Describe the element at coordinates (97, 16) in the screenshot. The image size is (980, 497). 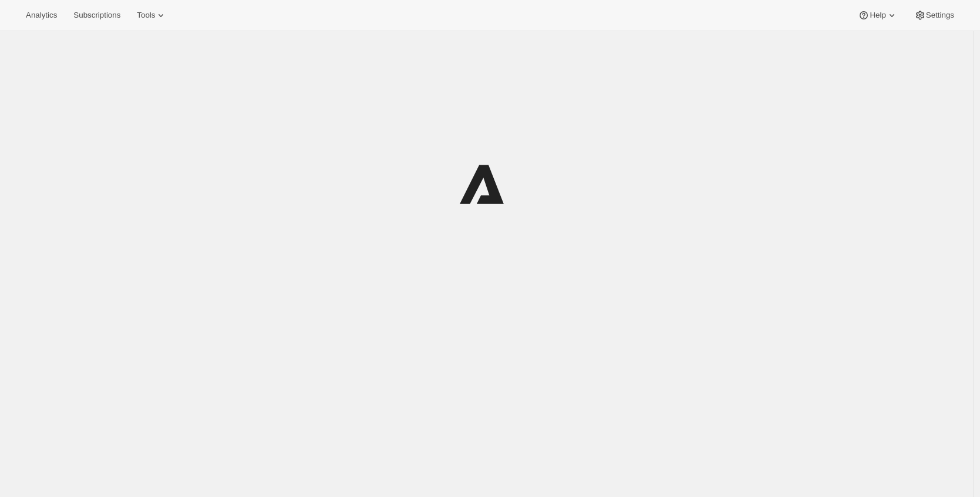
I see `button: Subscriptions` at that location.